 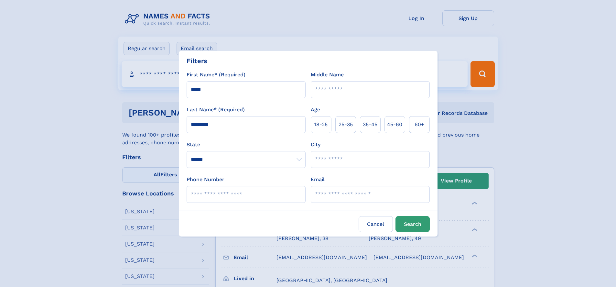 I want to click on span: 18‑25, so click(x=321, y=124).